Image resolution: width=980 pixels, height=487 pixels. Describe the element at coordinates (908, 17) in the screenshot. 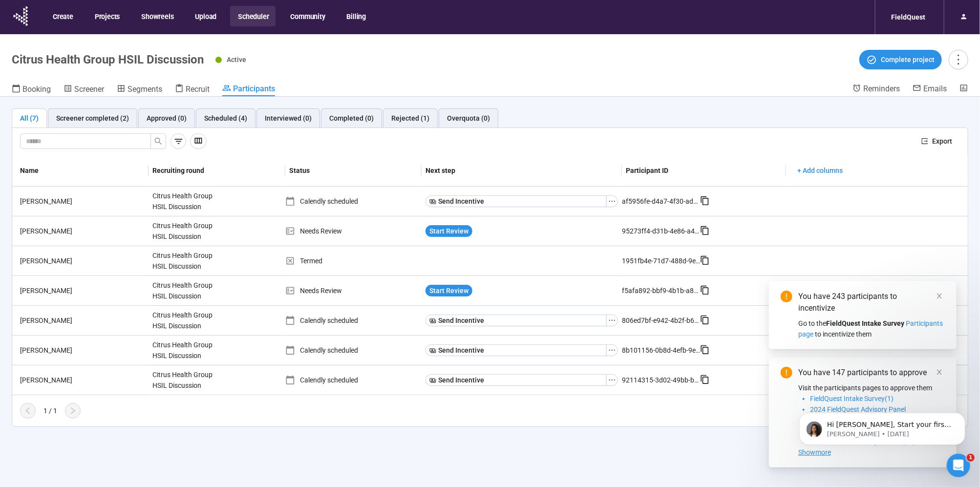

I see `div: FieldQuest` at that location.